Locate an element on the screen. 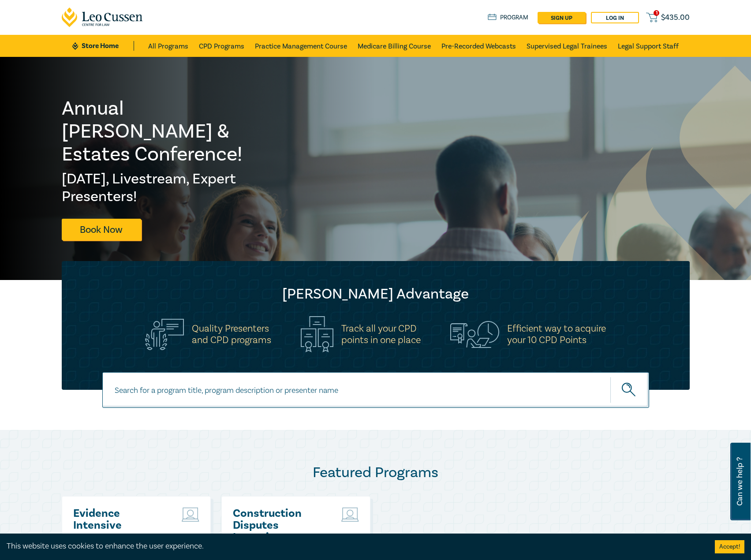 The height and width of the screenshot is (560, 751). a: Medicare Billing Course is located at coordinates (394, 46).